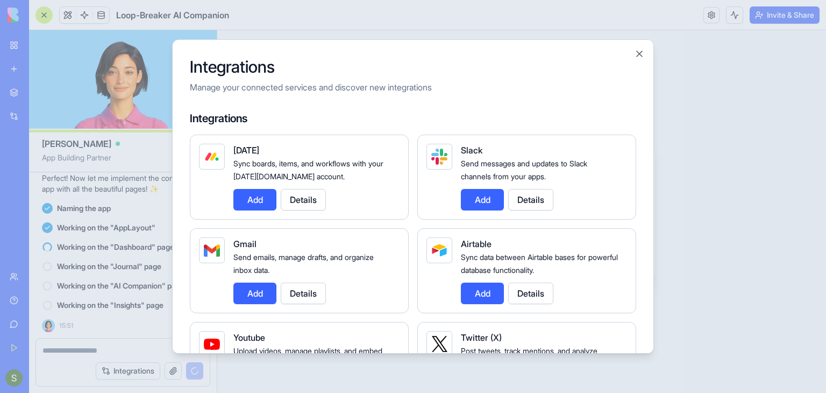 Image resolution: width=826 pixels, height=393 pixels. What do you see at coordinates (476, 244) in the screenshot?
I see `span: Airtable` at bounding box center [476, 244].